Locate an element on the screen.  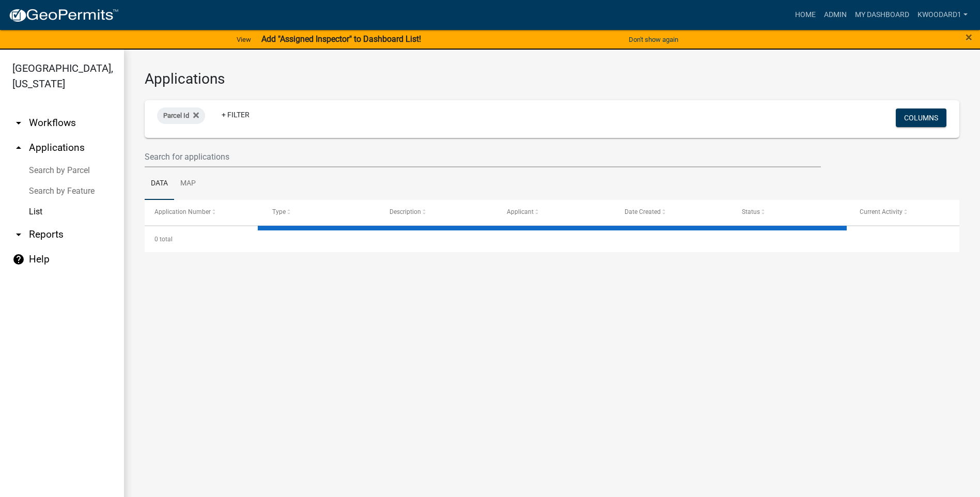
datatable-header-cell: Type is located at coordinates (321, 212).